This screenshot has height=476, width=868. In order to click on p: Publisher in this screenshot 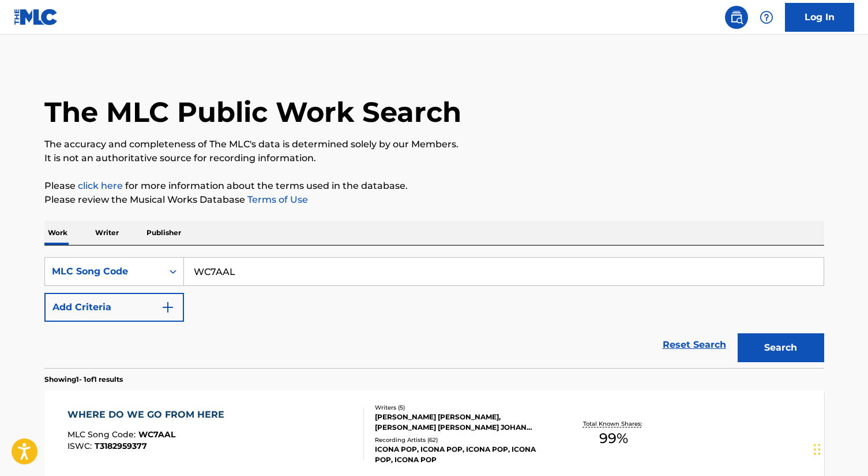, I will do `click(164, 232)`.